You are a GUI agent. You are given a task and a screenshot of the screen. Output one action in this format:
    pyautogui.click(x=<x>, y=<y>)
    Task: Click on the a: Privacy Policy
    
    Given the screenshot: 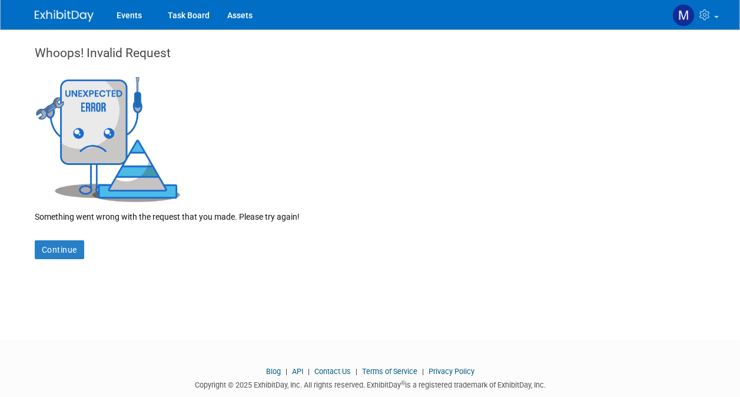 What is the action you would take?
    pyautogui.click(x=452, y=371)
    